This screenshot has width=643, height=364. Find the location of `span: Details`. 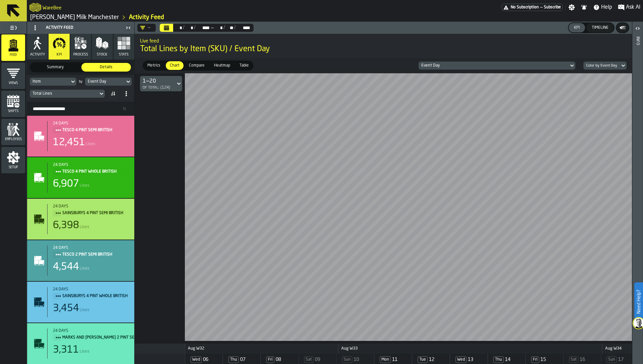

span: Details is located at coordinates (106, 67).